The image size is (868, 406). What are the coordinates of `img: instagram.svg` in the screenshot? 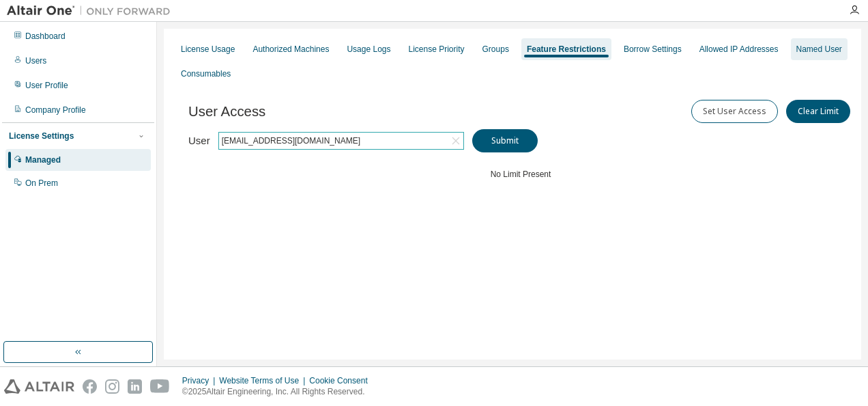 It's located at (112, 386).